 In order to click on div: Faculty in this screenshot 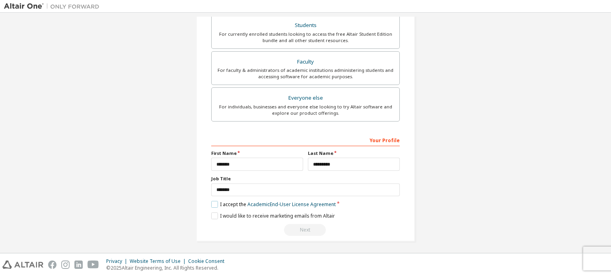, I will do `click(306, 62)`.